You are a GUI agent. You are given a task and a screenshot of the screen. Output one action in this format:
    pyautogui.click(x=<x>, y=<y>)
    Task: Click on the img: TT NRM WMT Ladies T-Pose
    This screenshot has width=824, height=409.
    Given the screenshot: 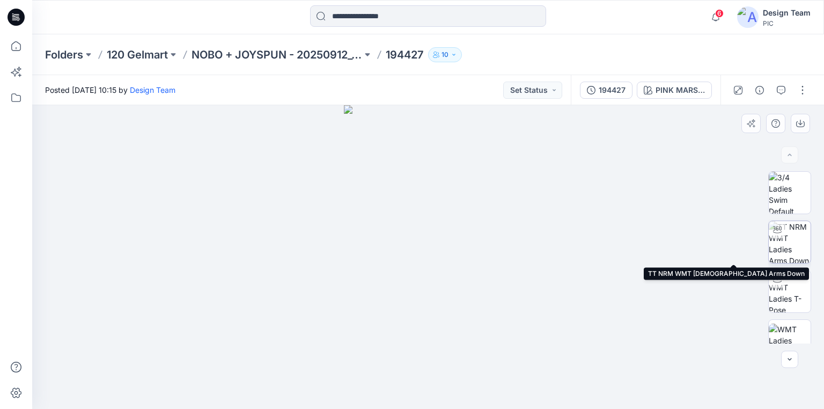 What is the action you would take?
    pyautogui.click(x=790, y=291)
    